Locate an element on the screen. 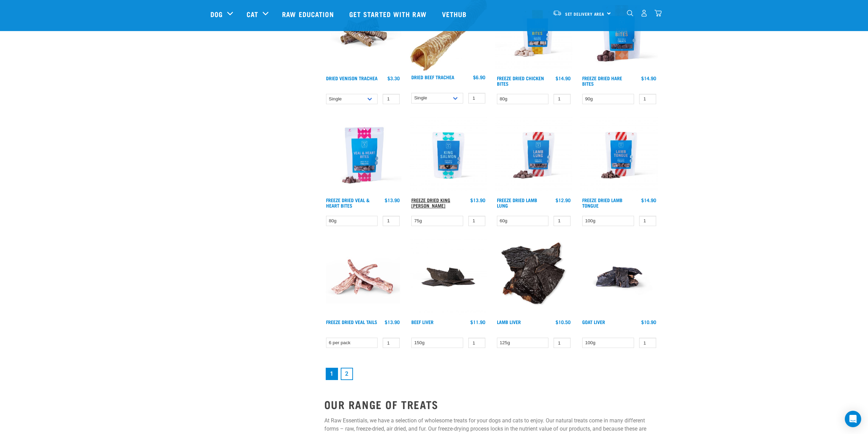  div: $12.90 is located at coordinates (563, 200).